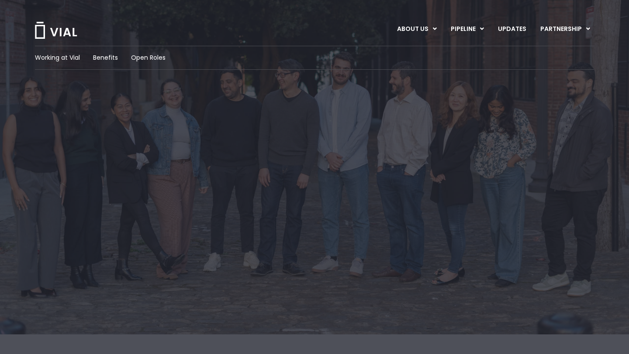 The image size is (629, 354). What do you see at coordinates (148, 58) in the screenshot?
I see `a: Open Roles` at bounding box center [148, 58].